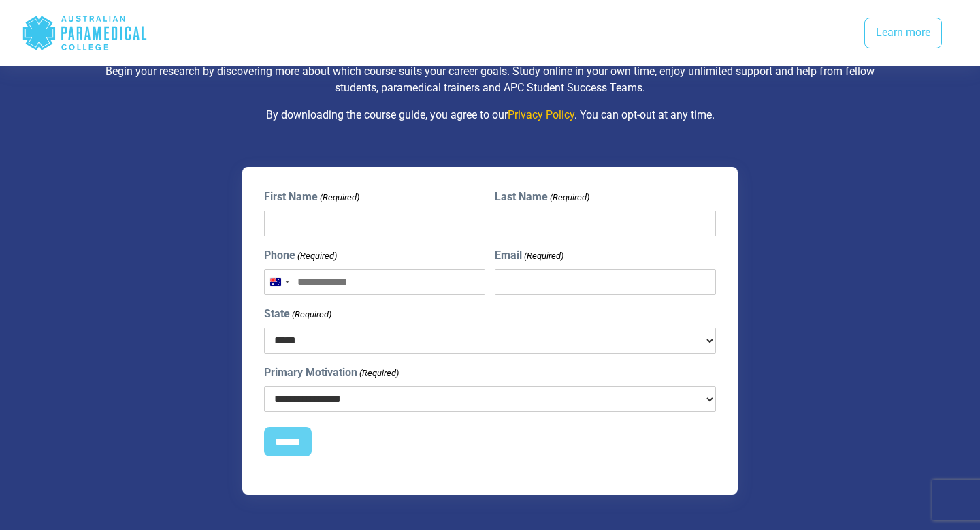 The height and width of the screenshot is (530, 980). I want to click on p: By downloading the course guide, you agree to our . You can opt-out at any time., so click(490, 115).